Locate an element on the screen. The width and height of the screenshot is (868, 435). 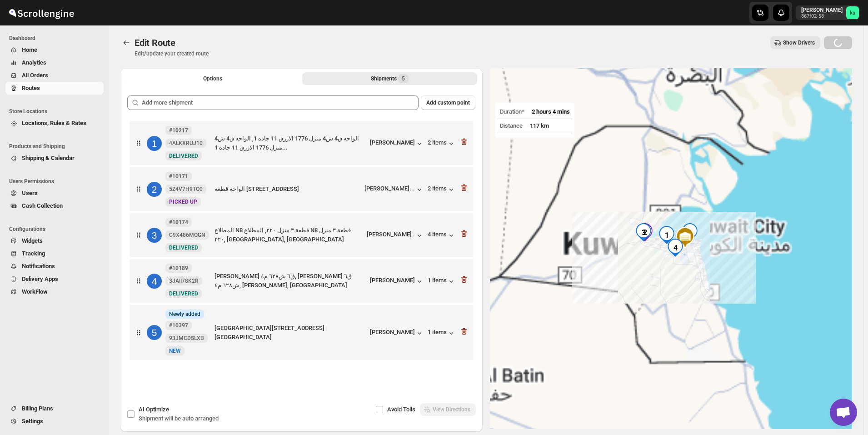
span: Newly added is located at coordinates (184, 314).